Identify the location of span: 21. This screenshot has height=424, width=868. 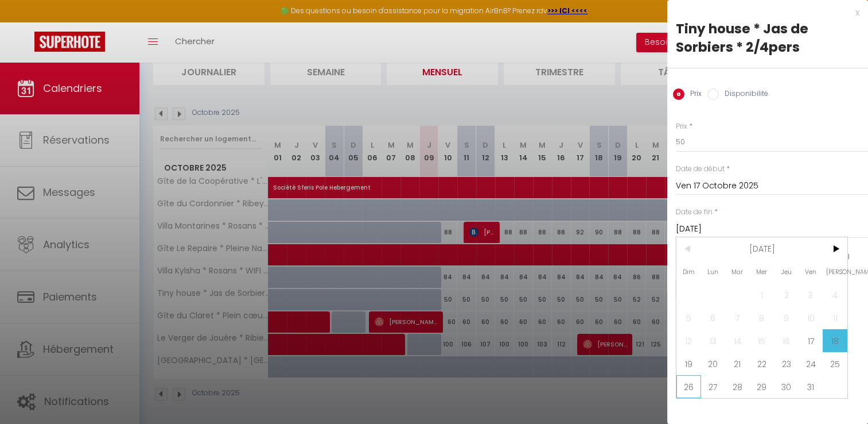
(737, 364).